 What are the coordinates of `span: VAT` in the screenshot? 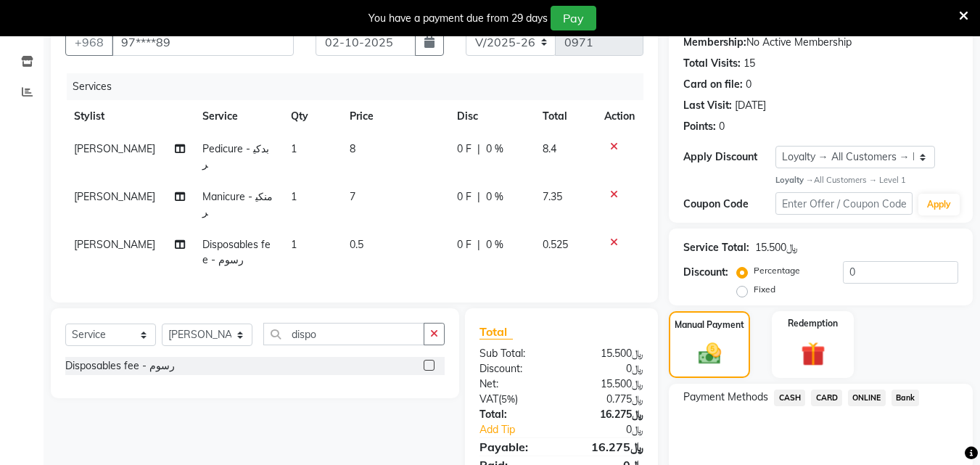 It's located at (489, 399).